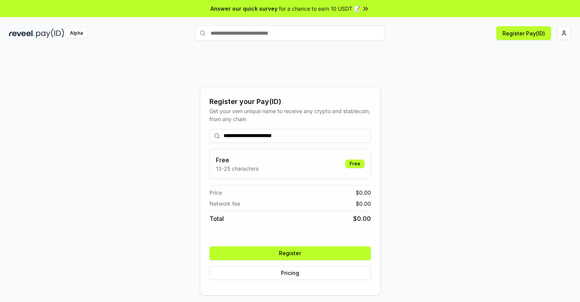 This screenshot has height=302, width=580. I want to click on div: Get your own unique name to receive any crypto and stablecoin, from any chain, so click(290, 115).